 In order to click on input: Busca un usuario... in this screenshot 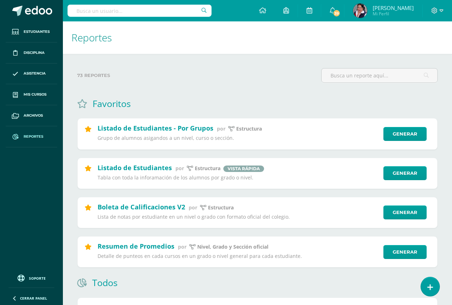, I will do `click(139, 11)`.